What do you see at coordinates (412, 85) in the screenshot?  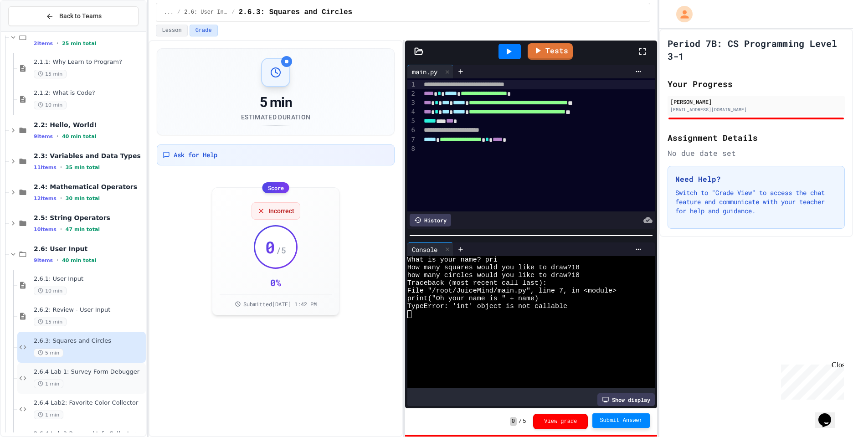 I see `div: 1` at bounding box center [412, 85].